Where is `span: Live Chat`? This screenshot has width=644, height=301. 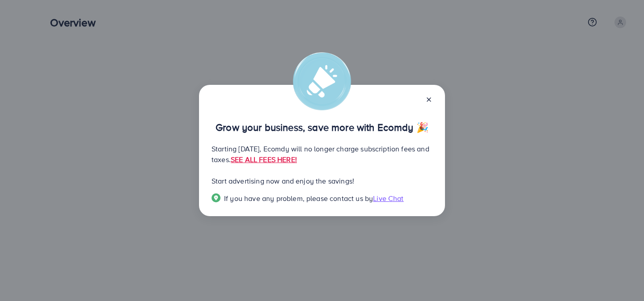 span: Live Chat is located at coordinates (388, 198).